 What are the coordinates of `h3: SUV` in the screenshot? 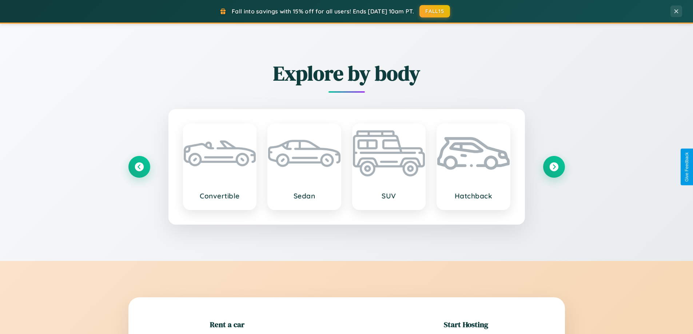 It's located at (389, 196).